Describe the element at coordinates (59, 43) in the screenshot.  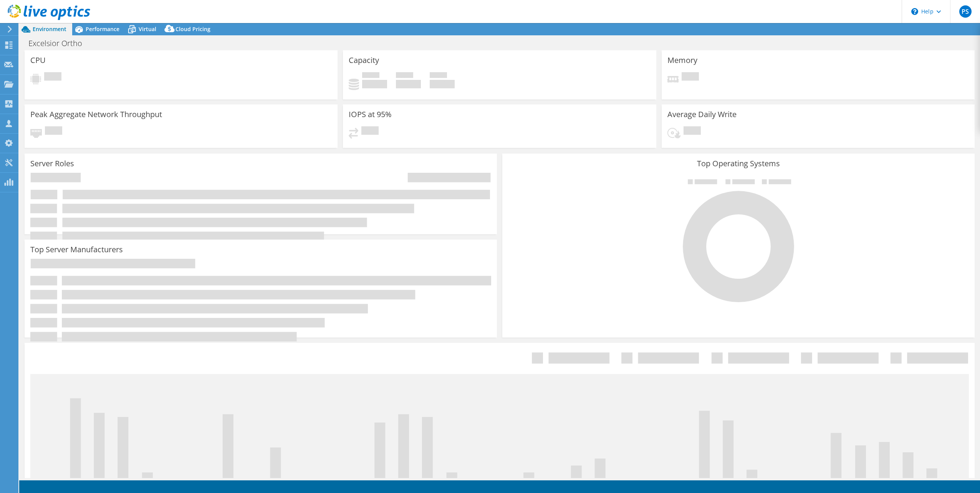
I see `h1: Excelsior Ortho` at that location.